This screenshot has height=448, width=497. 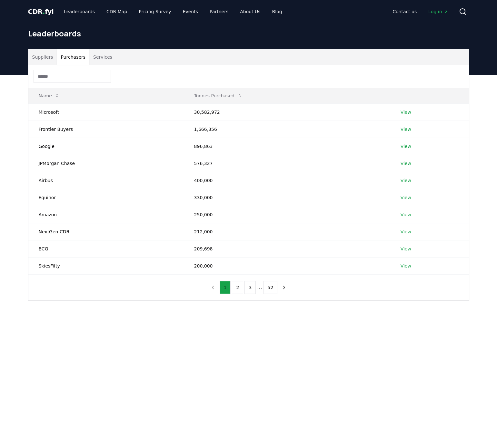 What do you see at coordinates (287, 146) in the screenshot?
I see `td: 896,863` at bounding box center [287, 146].